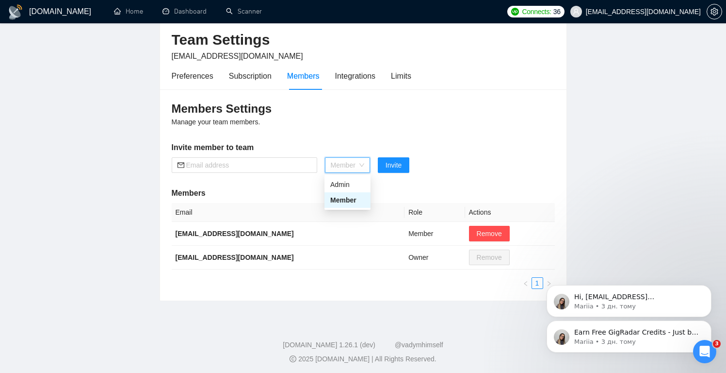  Describe the element at coordinates (538, 283) in the screenshot. I see `li: 1` at that location.